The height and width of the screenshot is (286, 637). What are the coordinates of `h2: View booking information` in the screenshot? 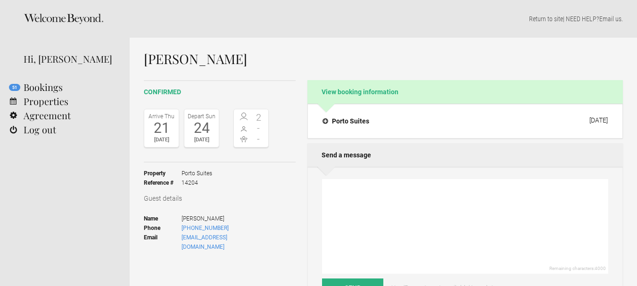 It's located at (465, 92).